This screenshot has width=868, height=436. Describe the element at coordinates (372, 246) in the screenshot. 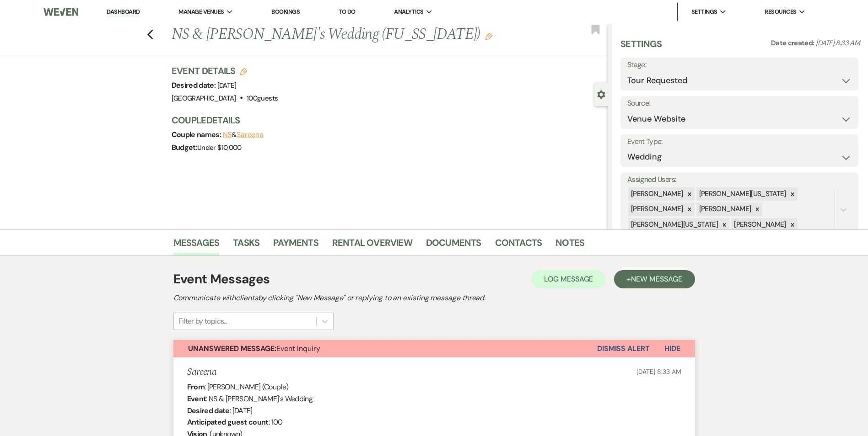

I see `a: Rental Overview` at that location.